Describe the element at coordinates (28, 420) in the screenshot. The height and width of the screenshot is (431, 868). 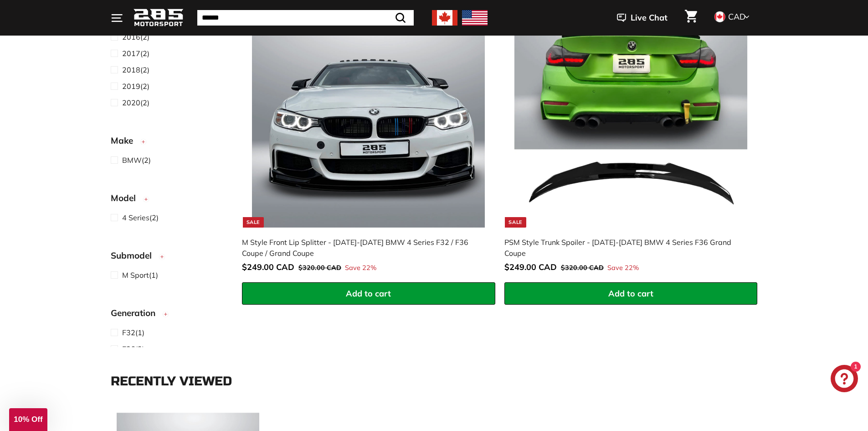
I see `div: 10% Off` at that location.